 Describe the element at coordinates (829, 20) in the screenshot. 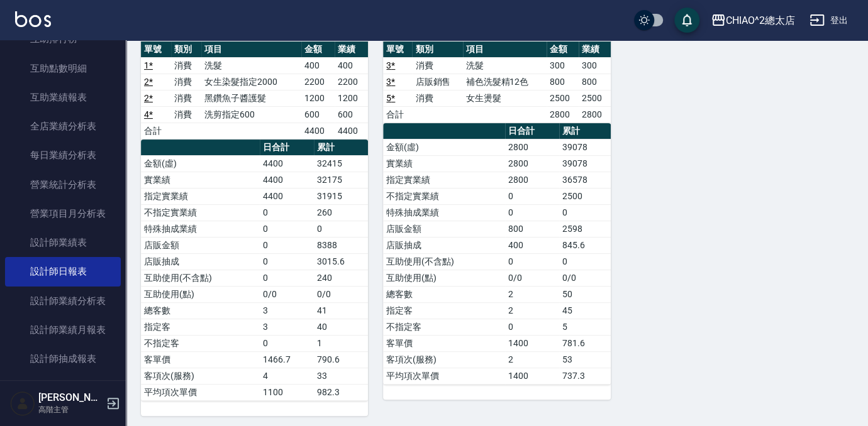

I see `button: 登出` at that location.